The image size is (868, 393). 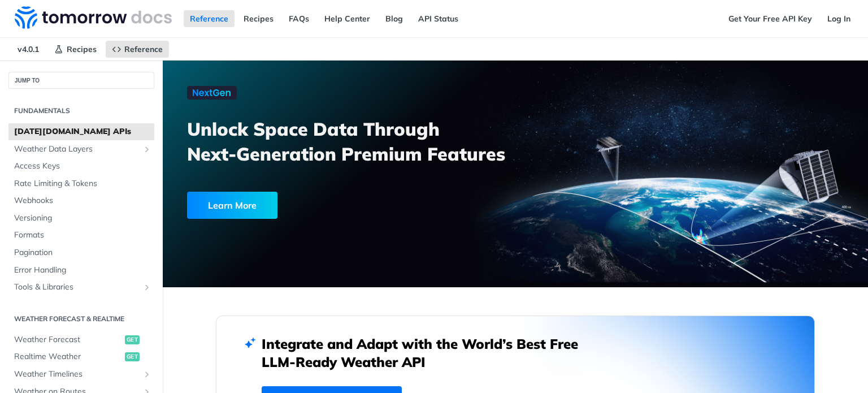 What do you see at coordinates (77, 374) in the screenshot?
I see `span: Weather Timelines` at bounding box center [77, 374].